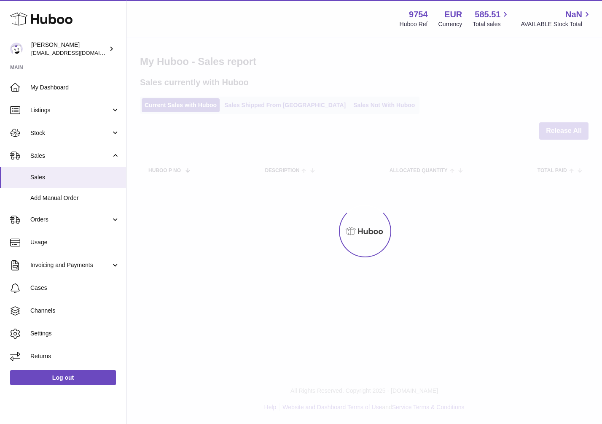  What do you see at coordinates (70, 110) in the screenshot?
I see `span: Listings` at bounding box center [70, 110].